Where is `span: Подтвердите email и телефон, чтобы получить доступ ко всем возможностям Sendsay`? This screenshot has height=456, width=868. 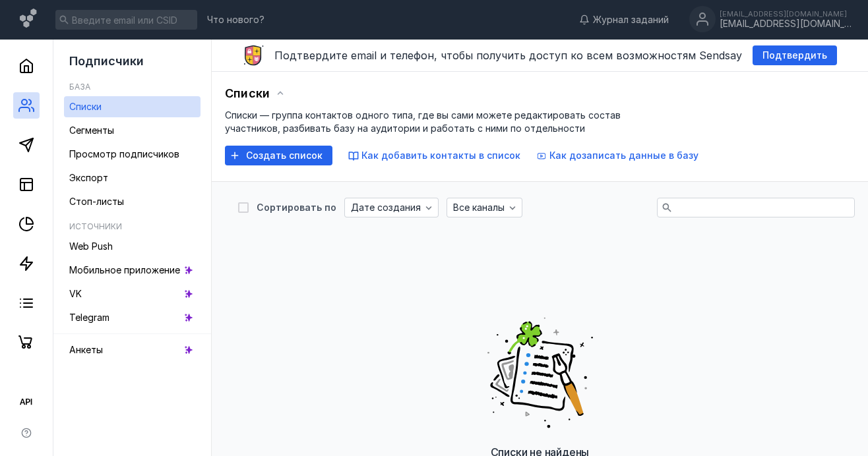
span: Подтвердите email и телефон, чтобы получить доступ ко всем возможностям Sendsay is located at coordinates (507, 55).